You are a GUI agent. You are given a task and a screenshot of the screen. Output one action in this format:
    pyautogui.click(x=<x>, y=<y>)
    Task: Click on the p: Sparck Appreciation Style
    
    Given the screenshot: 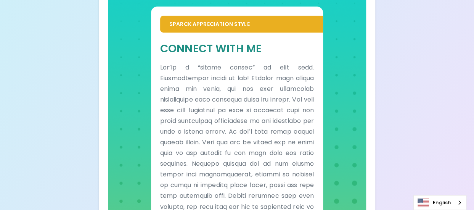 What is the action you would take?
    pyautogui.click(x=241, y=24)
    